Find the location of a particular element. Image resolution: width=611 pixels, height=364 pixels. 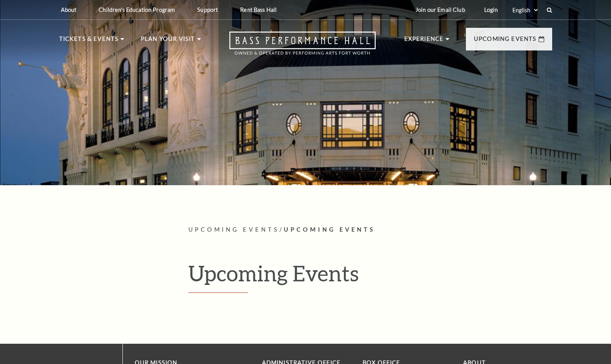

p: Plan Your Visit is located at coordinates (168, 41).